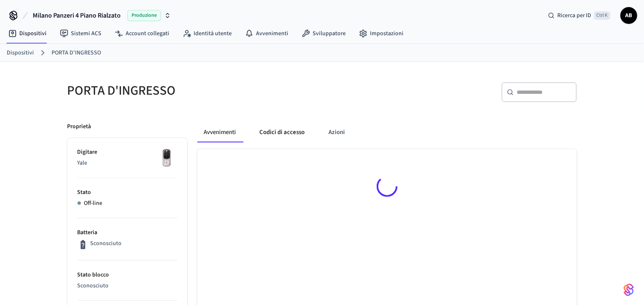 The image size is (644, 305). Describe the element at coordinates (267, 33) in the screenshot. I see `a: Avvenimenti` at that location.